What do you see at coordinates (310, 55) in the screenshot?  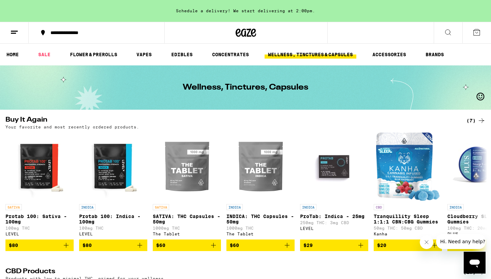 I see `a: WELLNESS, TINCTURES & CAPSULES` at bounding box center [310, 55].